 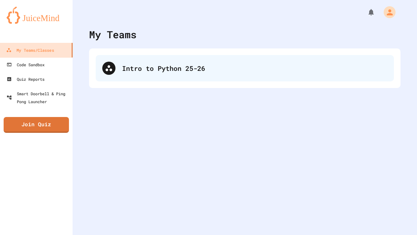 What do you see at coordinates (25, 65) in the screenshot?
I see `div: Code Sandbox` at bounding box center [25, 65].